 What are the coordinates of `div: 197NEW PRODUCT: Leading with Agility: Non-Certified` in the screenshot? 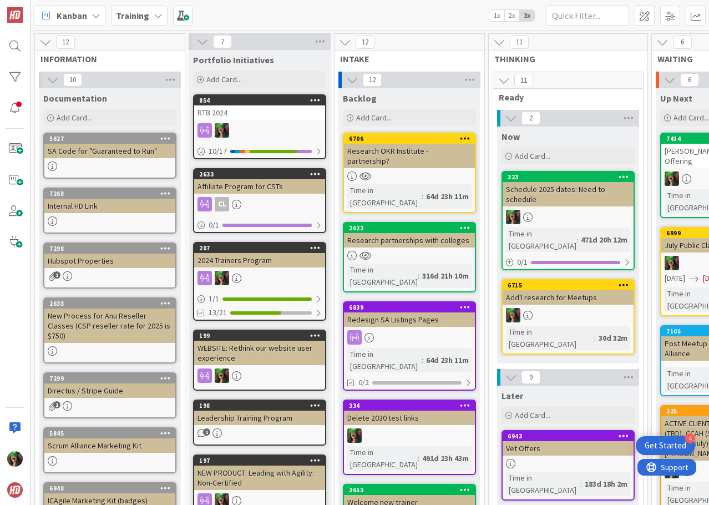 It's located at (260, 473).